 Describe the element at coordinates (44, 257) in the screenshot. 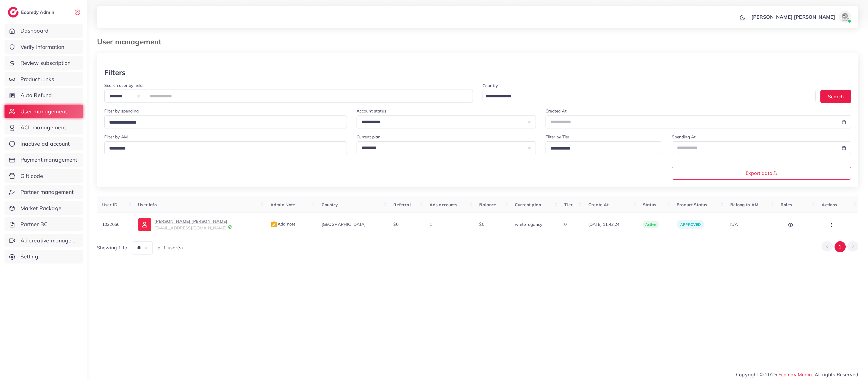

I see `a: Setting` at that location.